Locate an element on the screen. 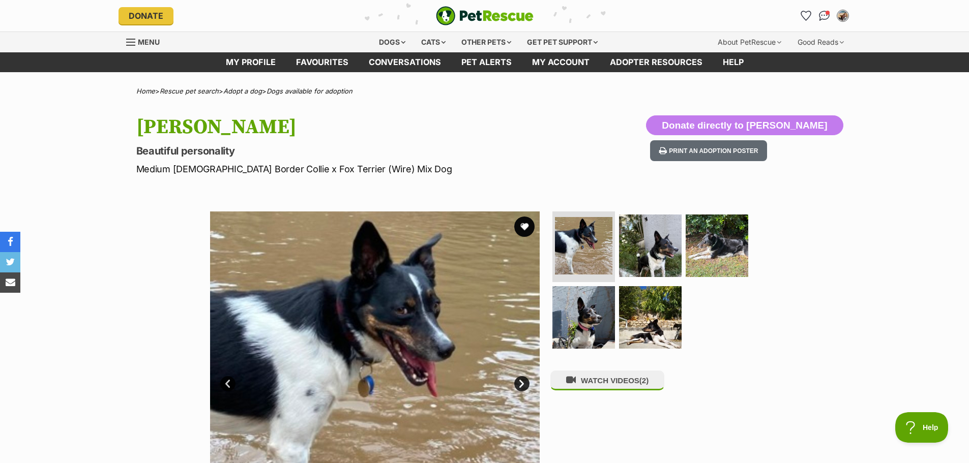 The width and height of the screenshot is (969, 463). a: Help is located at coordinates (733, 62).